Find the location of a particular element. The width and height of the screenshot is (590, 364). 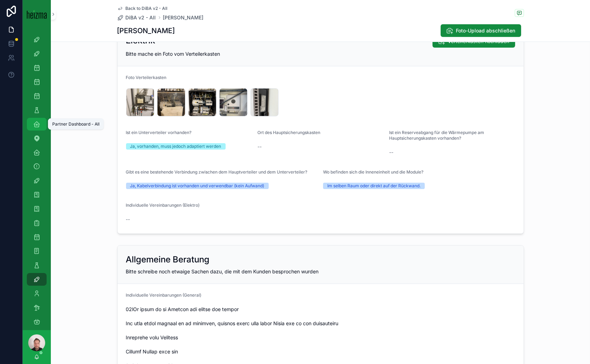

span: Bitte schreibe noch etwaige Sachen dazu, die mit dem Kunden besprochen wurden is located at coordinates (223, 271).